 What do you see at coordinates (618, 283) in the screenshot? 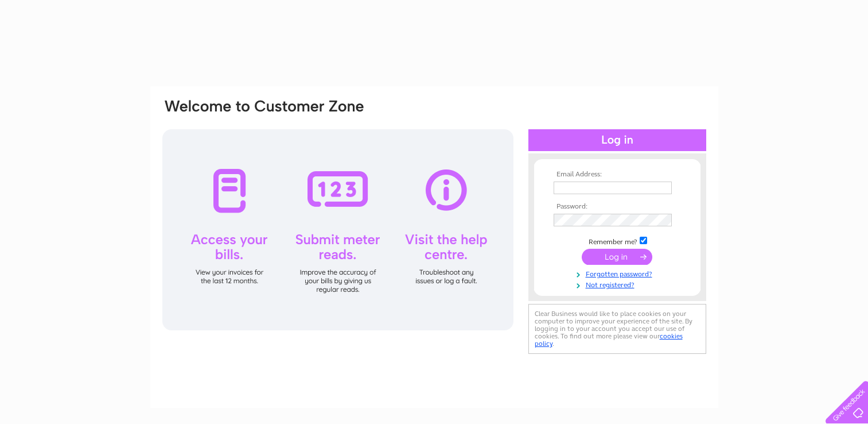
I see `a: Not registered?` at bounding box center [618, 283].